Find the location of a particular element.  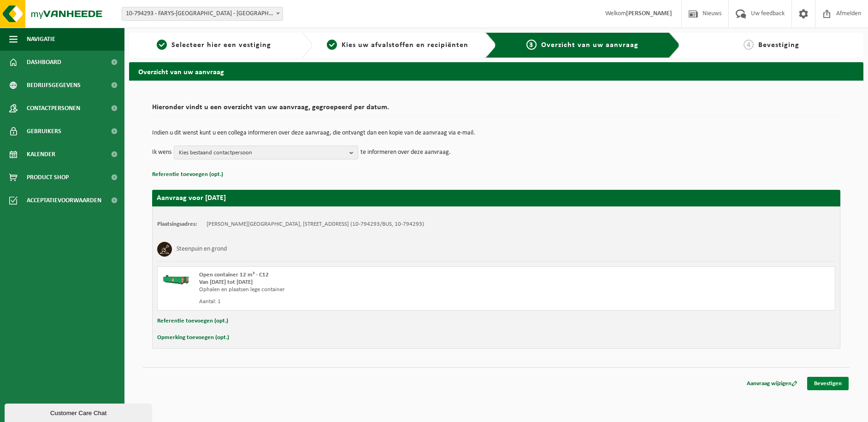

span: Bevestiging is located at coordinates (779, 45).